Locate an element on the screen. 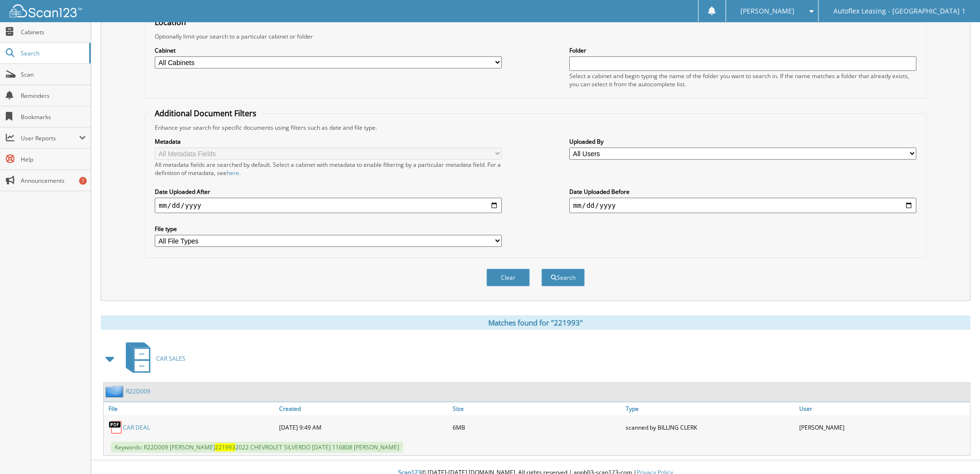 The width and height of the screenshot is (980, 474). span: Announcements is located at coordinates (53, 180).